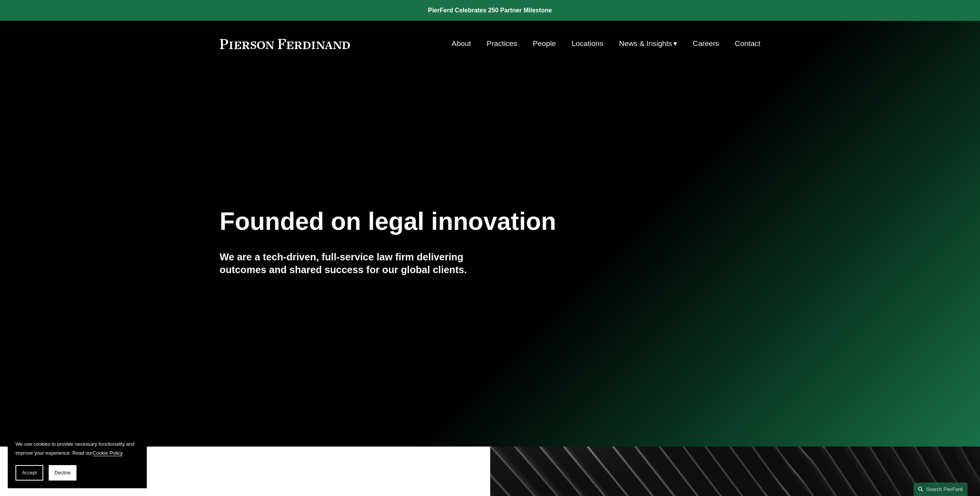 This screenshot has height=496, width=980. I want to click on h4: We are a tech-driven, full-service law firm delivering outcomes and shared success for our global..., so click(355, 263).